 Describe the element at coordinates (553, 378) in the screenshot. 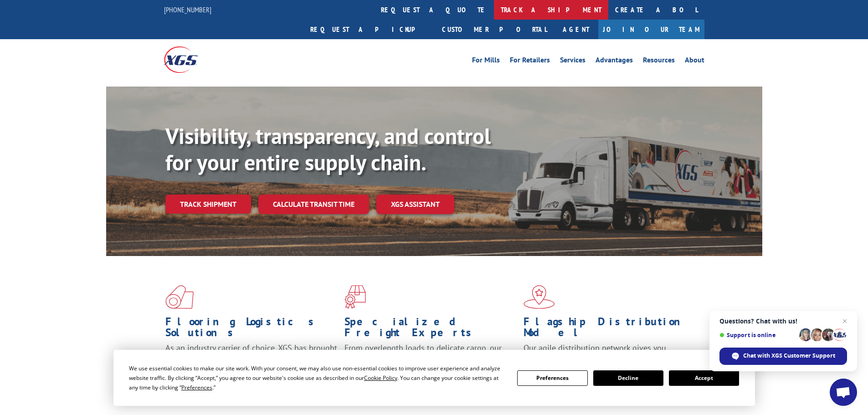

I see `button: Preferences` at that location.